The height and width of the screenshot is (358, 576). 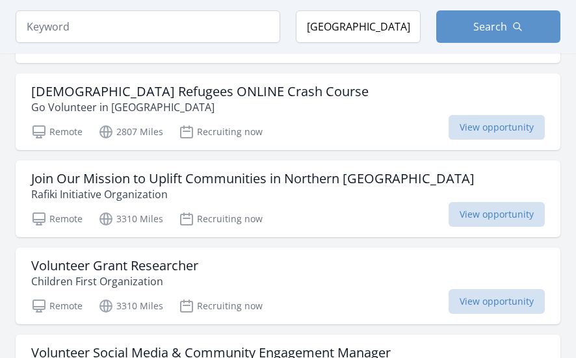 I want to click on p: Children First Organization, so click(x=114, y=282).